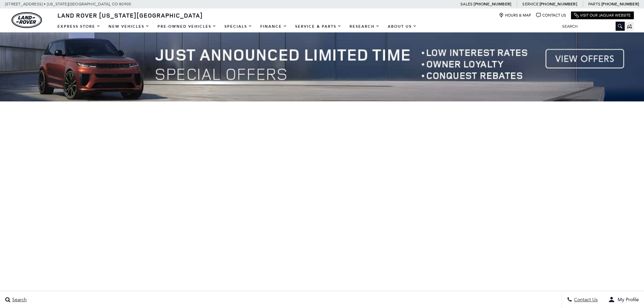 This screenshot has height=308, width=644. What do you see at coordinates (364, 27) in the screenshot?
I see `a: Research` at bounding box center [364, 27].